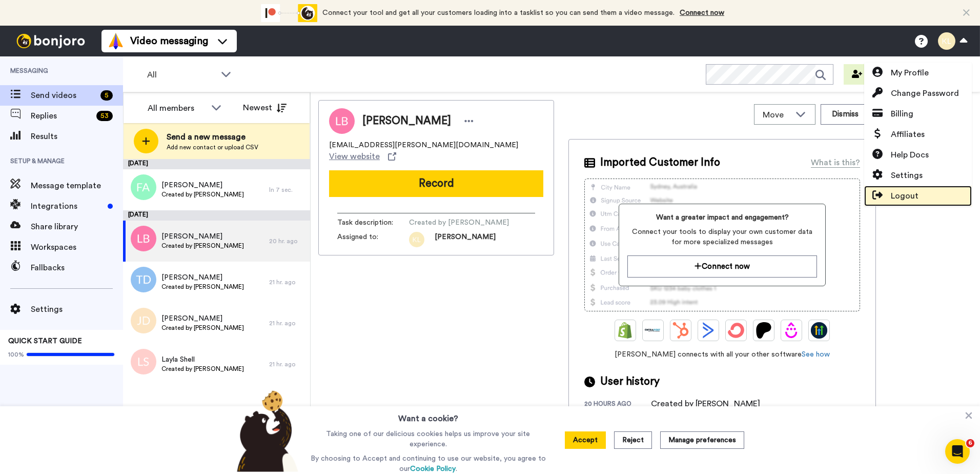  What do you see at coordinates (77, 186) in the screenshot?
I see `span: Message template` at bounding box center [77, 186].